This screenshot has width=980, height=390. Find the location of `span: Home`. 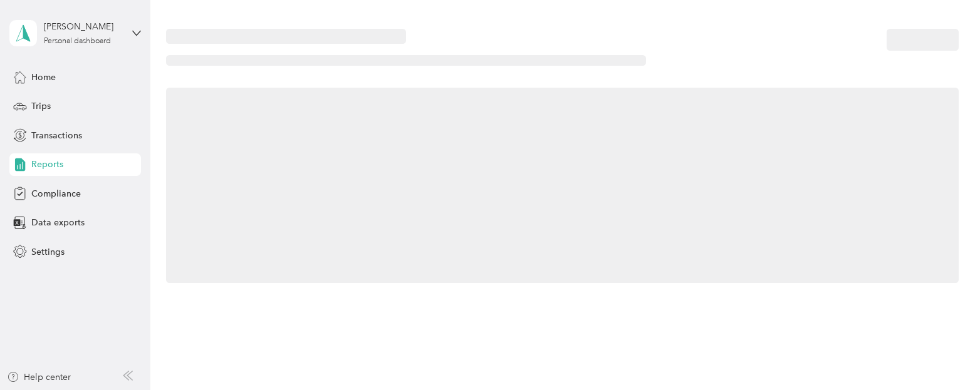

span: Home is located at coordinates (43, 77).